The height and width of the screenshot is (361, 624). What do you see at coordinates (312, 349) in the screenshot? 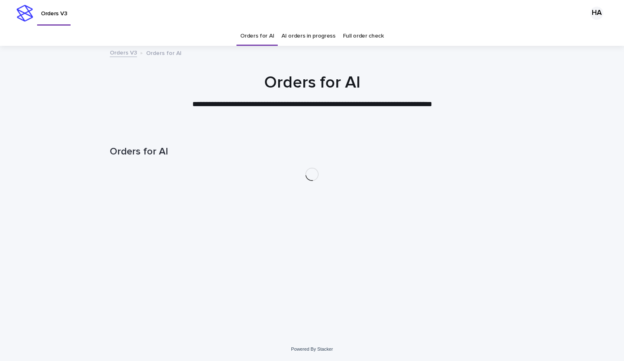
I see `a: Powered By Stacker` at bounding box center [312, 349].